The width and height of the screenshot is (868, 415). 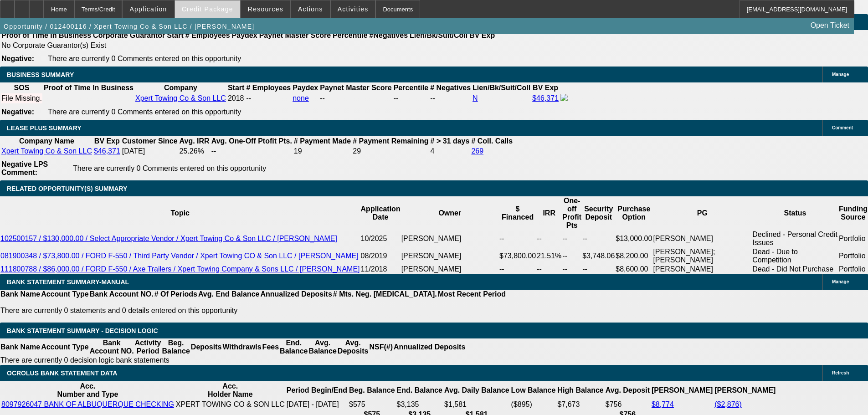 I want to click on span: BANK STATEMENT SUMMARY-MANUAL, so click(x=68, y=282).